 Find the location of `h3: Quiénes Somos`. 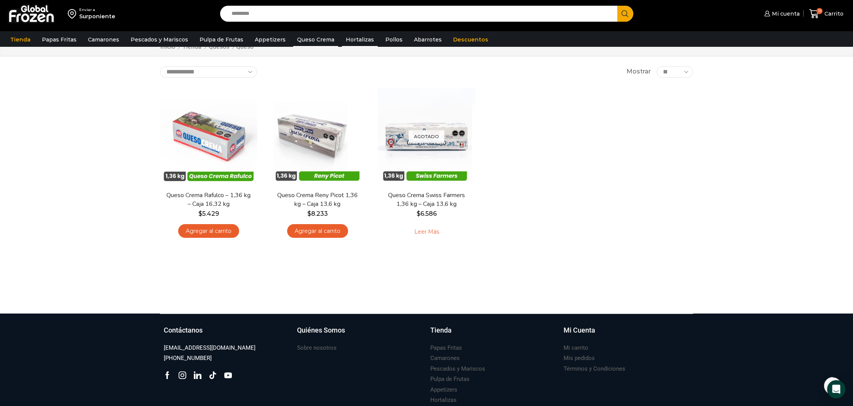

h3: Quiénes Somos is located at coordinates (321, 331).